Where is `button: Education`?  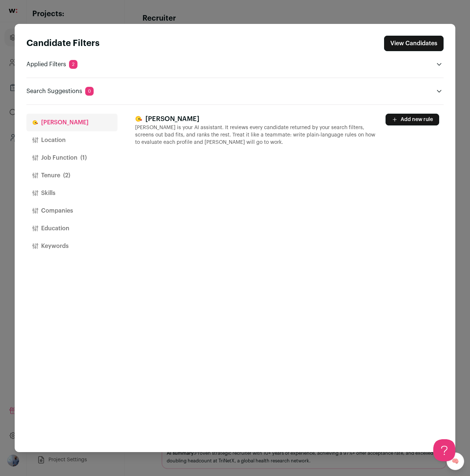 button: Education is located at coordinates (72, 228).